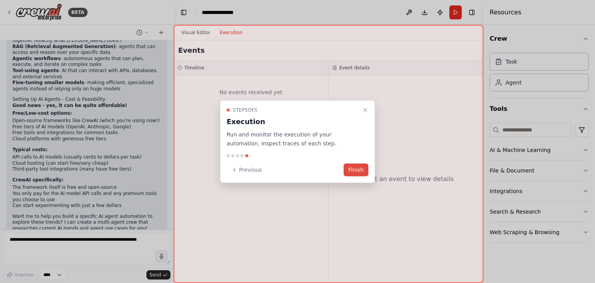 This screenshot has width=595, height=283. What do you see at coordinates (293, 122) in the screenshot?
I see `h3: Execution` at bounding box center [293, 122].